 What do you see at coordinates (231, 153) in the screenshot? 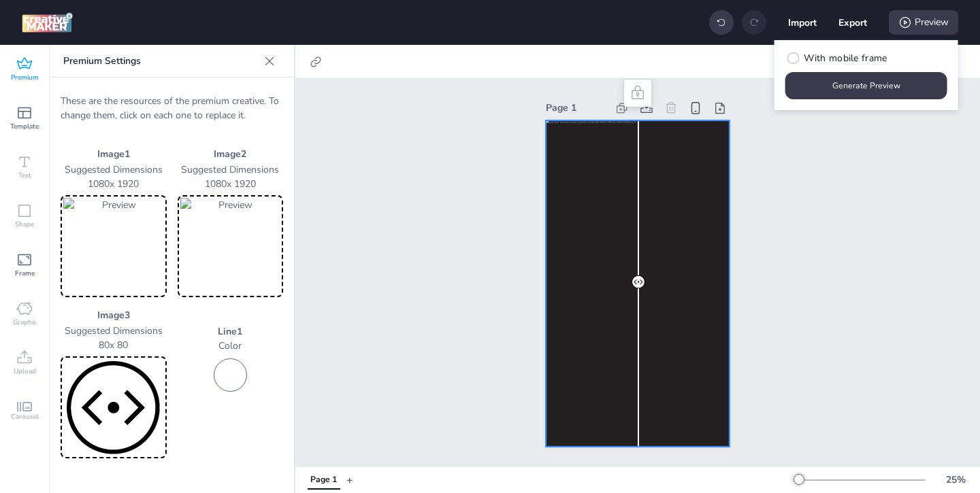
I see `p: Image 2` at bounding box center [231, 153].